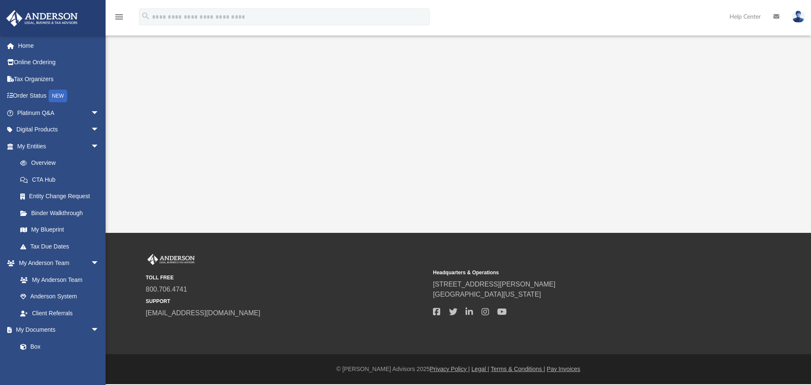 This screenshot has width=811, height=385. I want to click on a: Online Ordering, so click(59, 63).